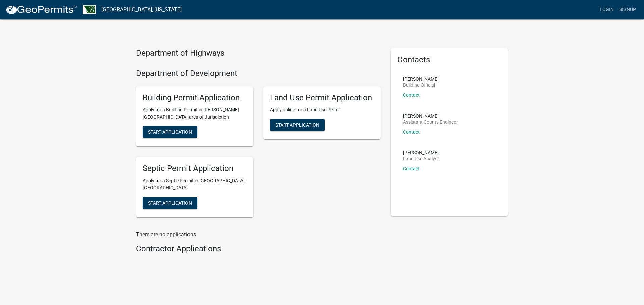 The width and height of the screenshot is (644, 305). What do you see at coordinates (430, 122) in the screenshot?
I see `p: Assistant County Engineer` at bounding box center [430, 122].